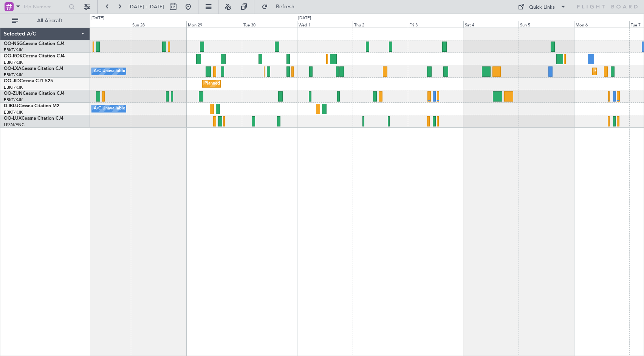 The width and height of the screenshot is (644, 356). I want to click on a: OO-NSGCessna Citation CJ4, so click(34, 44).